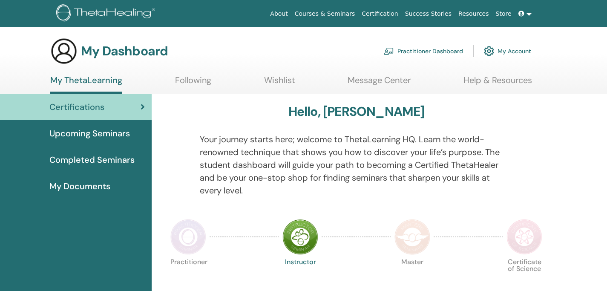  What do you see at coordinates (474, 14) in the screenshot?
I see `a: Resources` at bounding box center [474, 14].